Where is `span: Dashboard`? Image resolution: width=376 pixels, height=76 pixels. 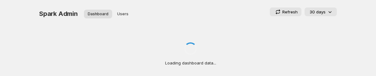 span: Dashboard is located at coordinates (98, 14).